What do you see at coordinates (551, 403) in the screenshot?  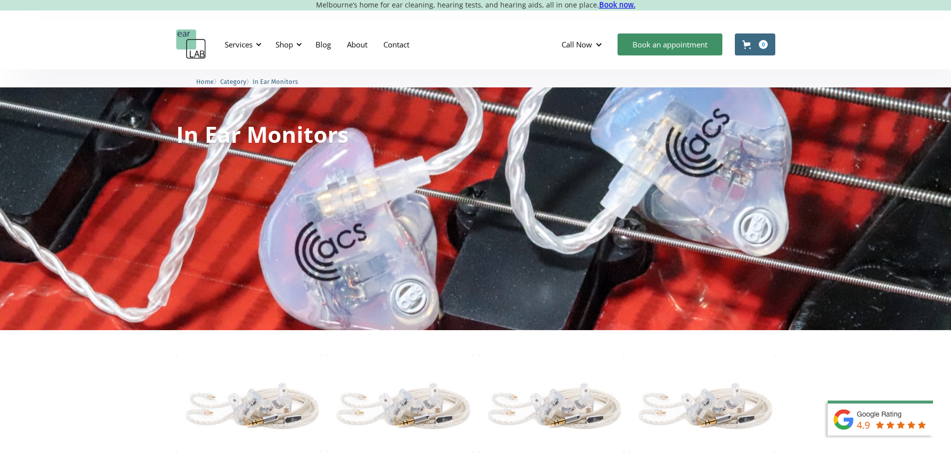 I see `img: Engage Ambient Dual Driver – In Ear Monitor` at bounding box center [551, 403].